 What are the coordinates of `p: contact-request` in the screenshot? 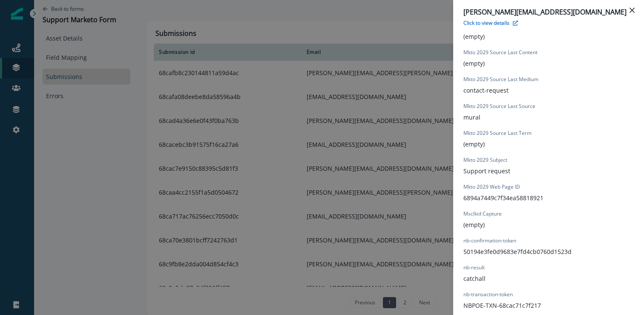 It's located at (486, 90).